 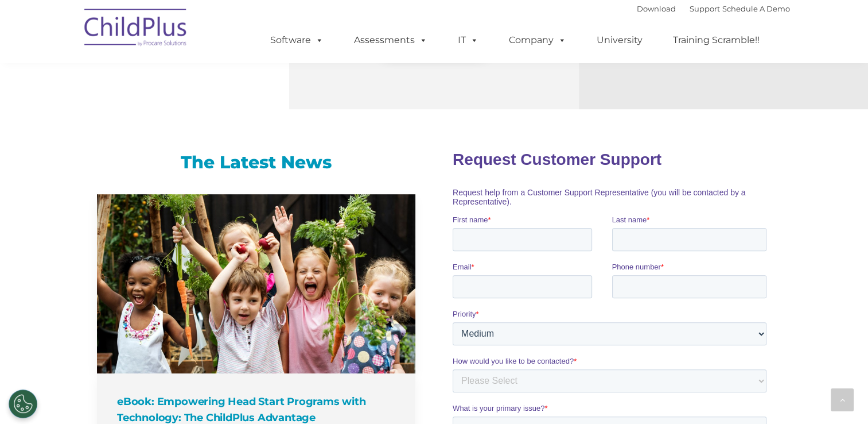 I want to click on img: ChildPlus by Procare Solutions, so click(x=136, y=30).